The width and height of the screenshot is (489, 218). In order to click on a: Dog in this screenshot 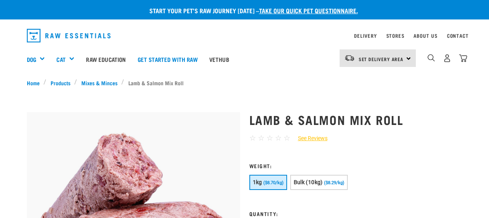, I will do `click(31, 59)`.